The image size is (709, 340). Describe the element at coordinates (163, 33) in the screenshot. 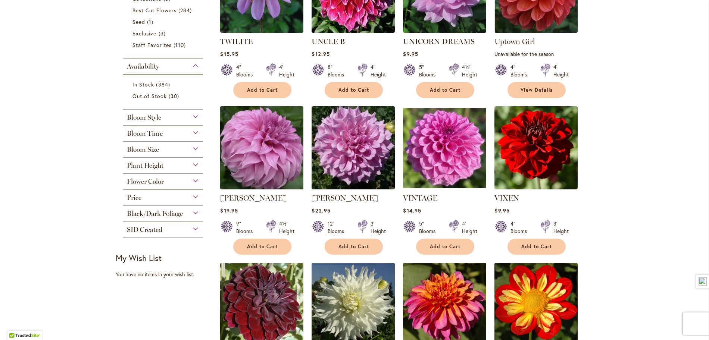

I see `span: 3` at that location.